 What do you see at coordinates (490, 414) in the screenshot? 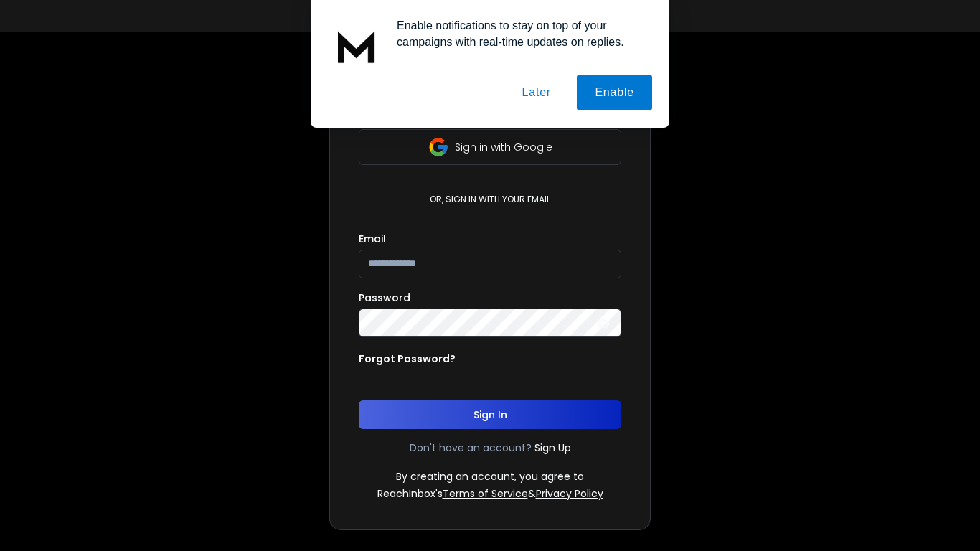
I see `button: Sign In` at bounding box center [490, 414].